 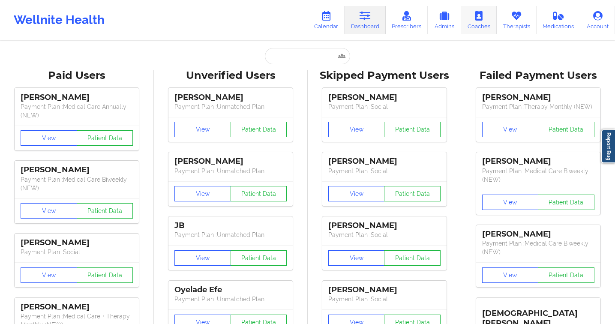 What do you see at coordinates (231, 75) in the screenshot?
I see `div: Unverified Users` at bounding box center [231, 75].